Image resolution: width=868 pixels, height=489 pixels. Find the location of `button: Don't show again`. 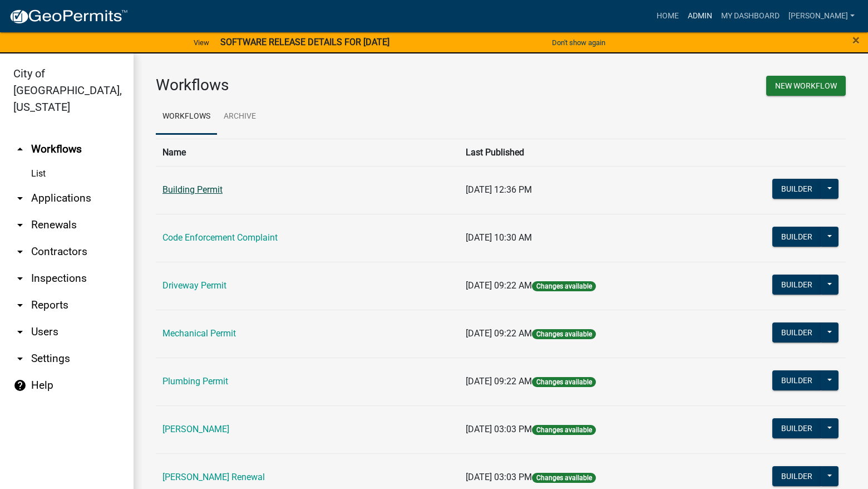

button: Don't show again is located at coordinates (579, 42).